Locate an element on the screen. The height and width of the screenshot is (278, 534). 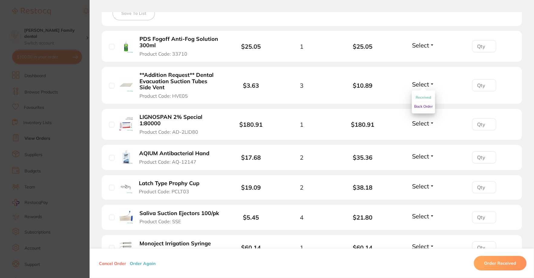
span: Product Code: PCLT03 is located at coordinates (164, 191).